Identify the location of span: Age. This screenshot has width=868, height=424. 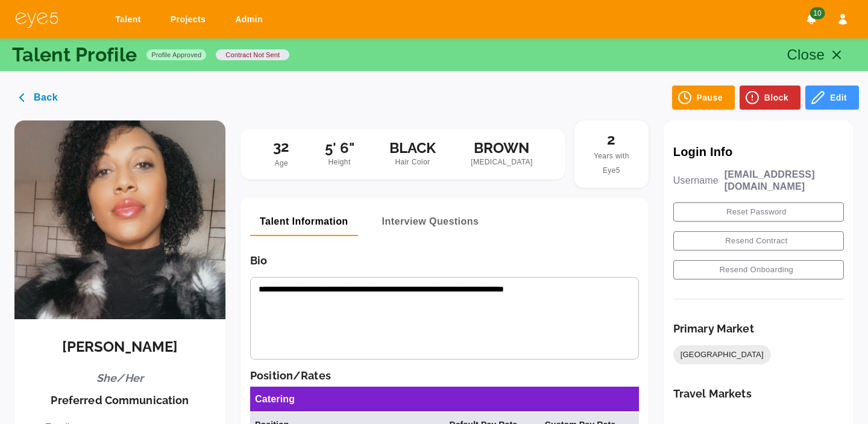
(282, 163).